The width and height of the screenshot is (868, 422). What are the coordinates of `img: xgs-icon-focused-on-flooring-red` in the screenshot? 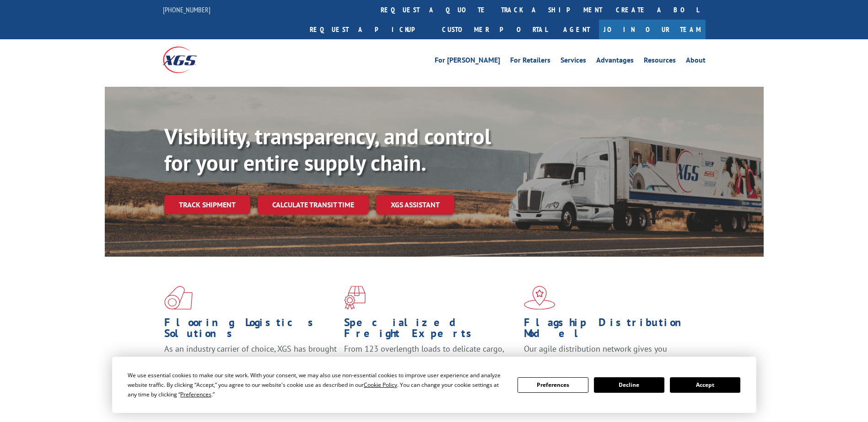 It's located at (355, 298).